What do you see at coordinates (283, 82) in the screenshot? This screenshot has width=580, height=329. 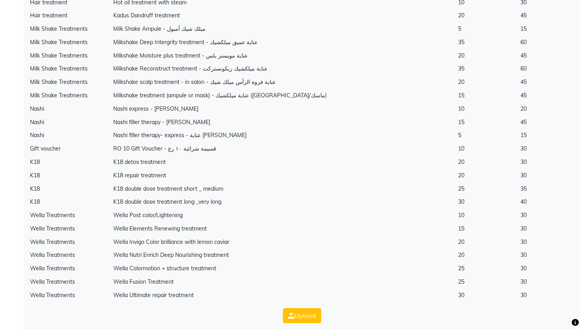 I see `td: Milkshake scalp treatment - in salon - عناية فروة الرأس ميلك شيك` at bounding box center [283, 82].